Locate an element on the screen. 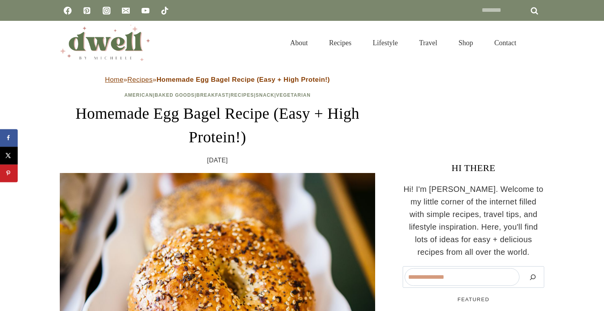 The width and height of the screenshot is (604, 311). img: DWELL by michelle is located at coordinates (105, 43).